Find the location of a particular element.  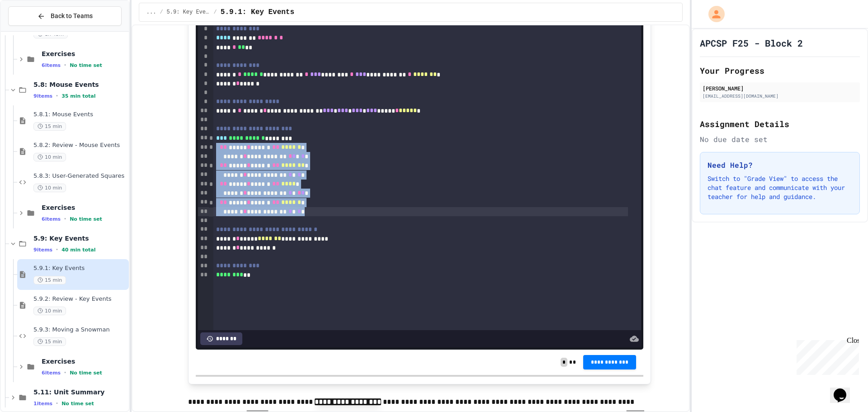

h2: Your Progress is located at coordinates (780, 70).